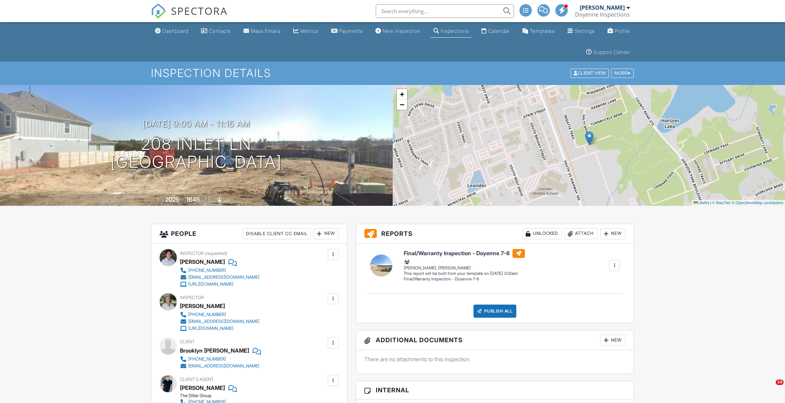 This screenshot has height=403, width=785. Describe the element at coordinates (701, 203) in the screenshot. I see `a: Leaflet` at that location.